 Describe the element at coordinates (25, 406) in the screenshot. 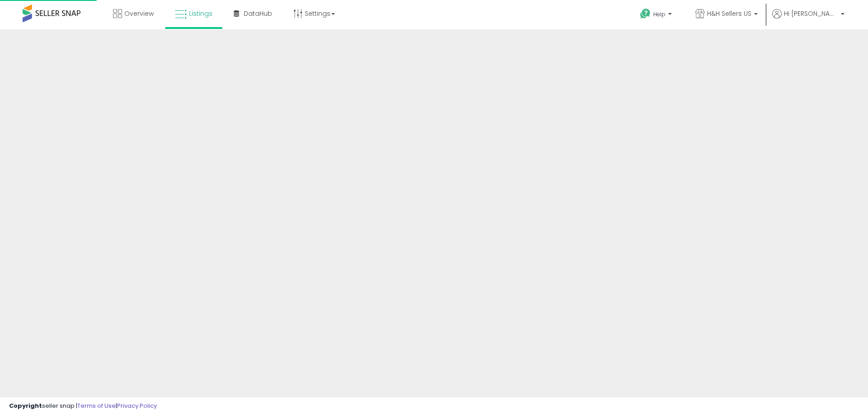

I see `strong: Copyright` at that location.